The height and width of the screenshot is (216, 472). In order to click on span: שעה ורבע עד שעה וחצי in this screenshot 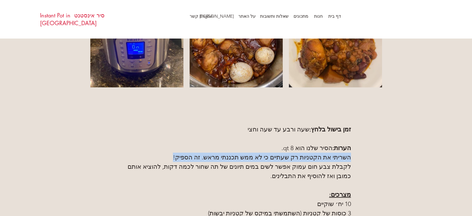, I will do `click(278, 129)`.